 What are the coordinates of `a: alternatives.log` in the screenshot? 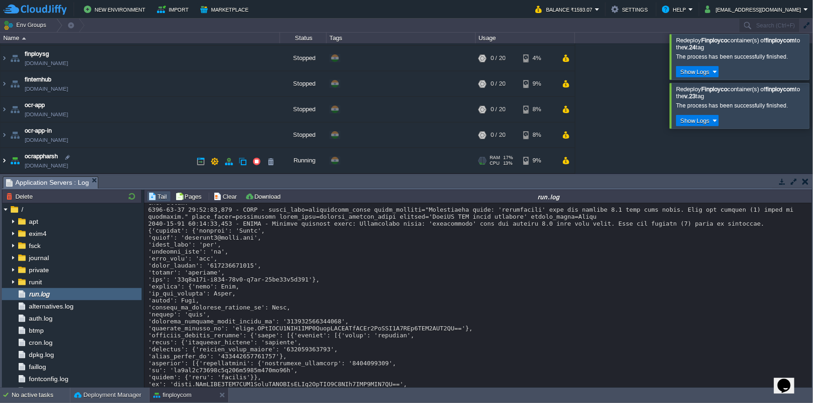 It's located at (51, 307).